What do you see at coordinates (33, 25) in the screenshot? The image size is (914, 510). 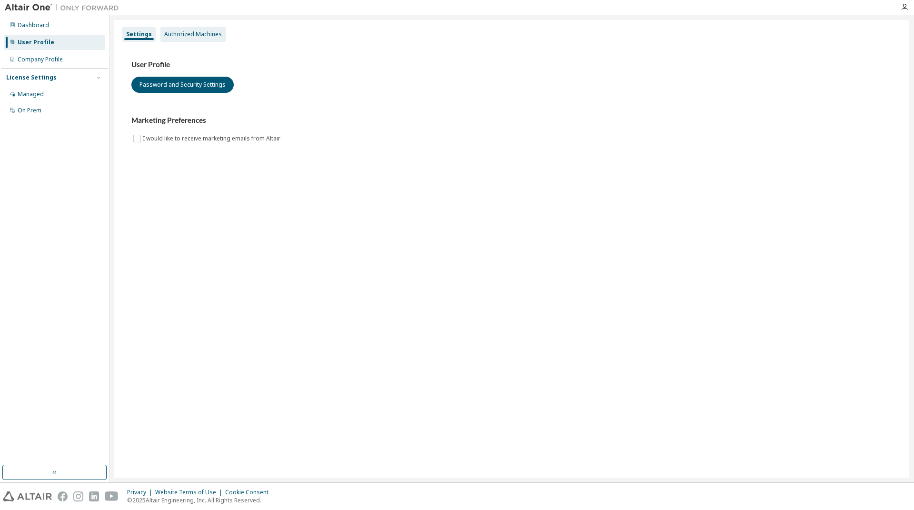 I see `div: Dashboard` at bounding box center [33, 25].